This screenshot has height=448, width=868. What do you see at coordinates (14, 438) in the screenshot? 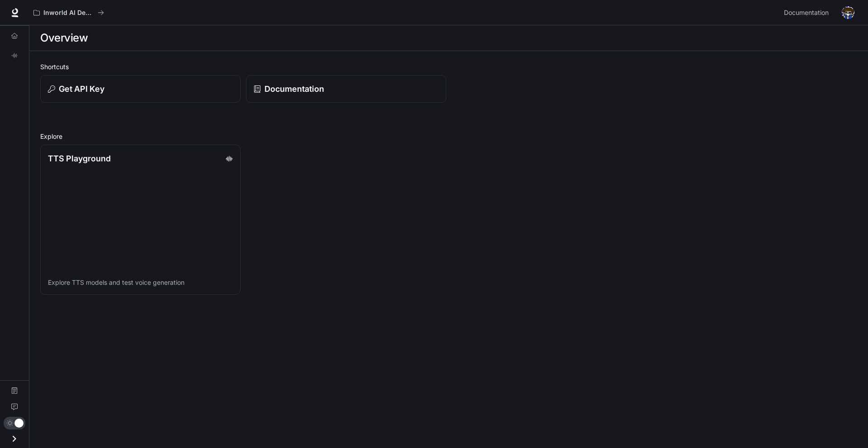
I see `button: Open drawer` at bounding box center [14, 438].